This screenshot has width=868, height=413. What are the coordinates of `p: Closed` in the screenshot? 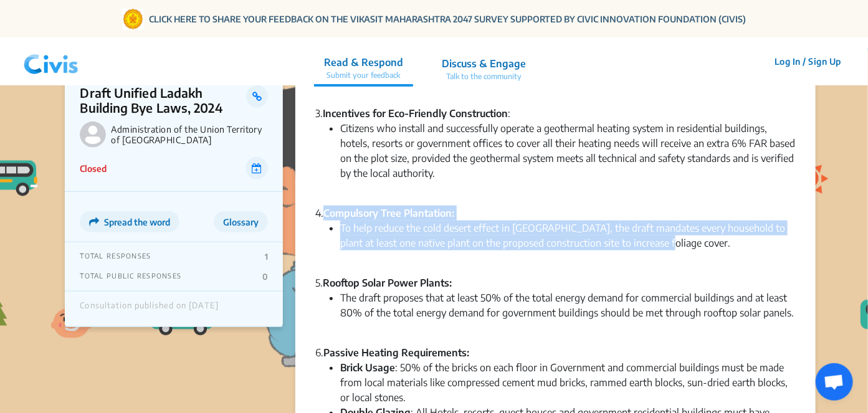 It's located at (93, 168).